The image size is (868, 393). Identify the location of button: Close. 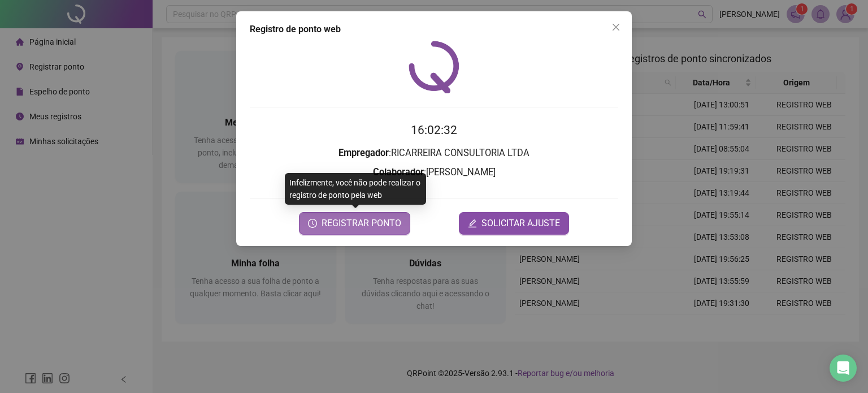
(615, 27).